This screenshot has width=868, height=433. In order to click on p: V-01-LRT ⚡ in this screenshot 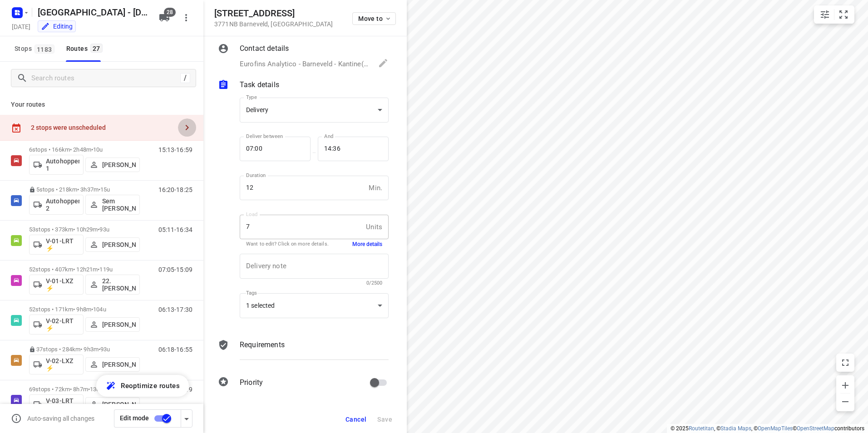, I will do `click(62, 245)`.